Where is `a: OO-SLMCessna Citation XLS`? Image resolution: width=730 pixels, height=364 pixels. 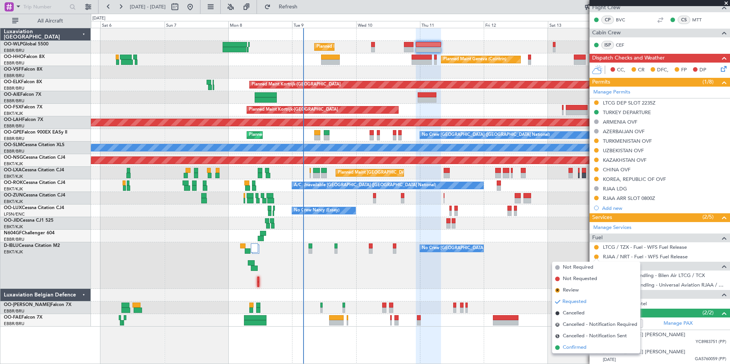
a: OO-SLMCessna Citation XLS is located at coordinates (34, 145).